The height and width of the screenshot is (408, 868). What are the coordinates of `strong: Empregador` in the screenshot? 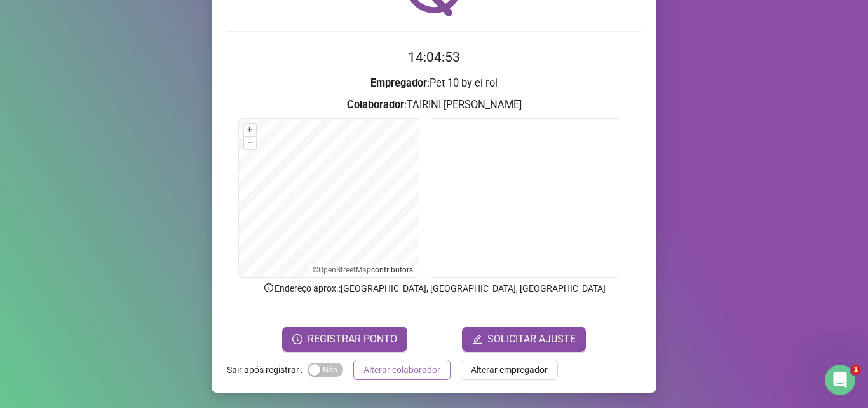 It's located at (398, 83).